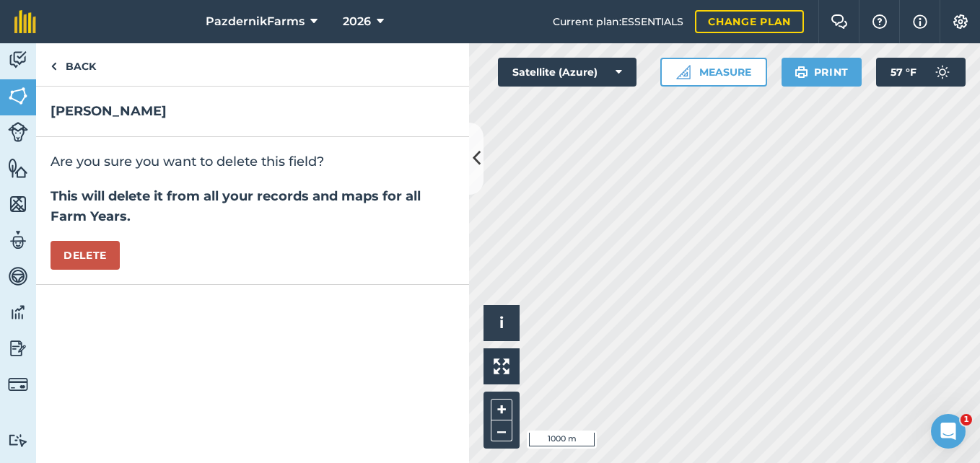  What do you see at coordinates (25, 21) in the screenshot?
I see `img: fieldmargin Logo` at bounding box center [25, 21].